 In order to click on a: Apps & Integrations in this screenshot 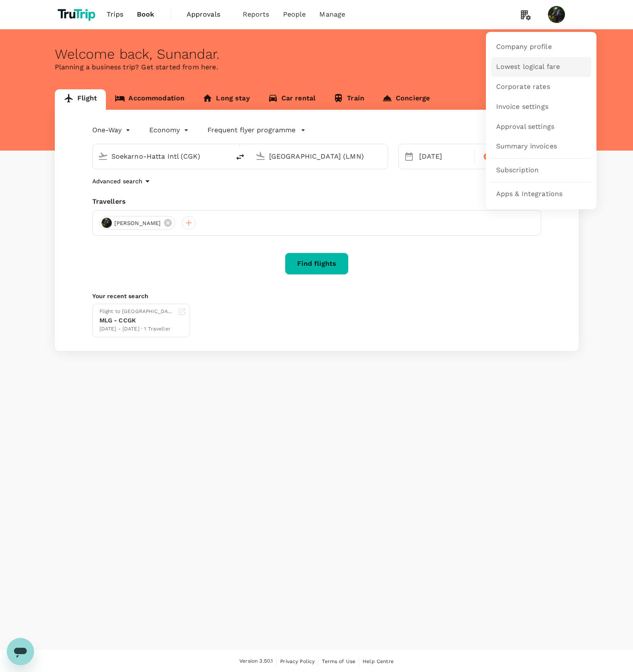, I will do `click(541, 194)`.